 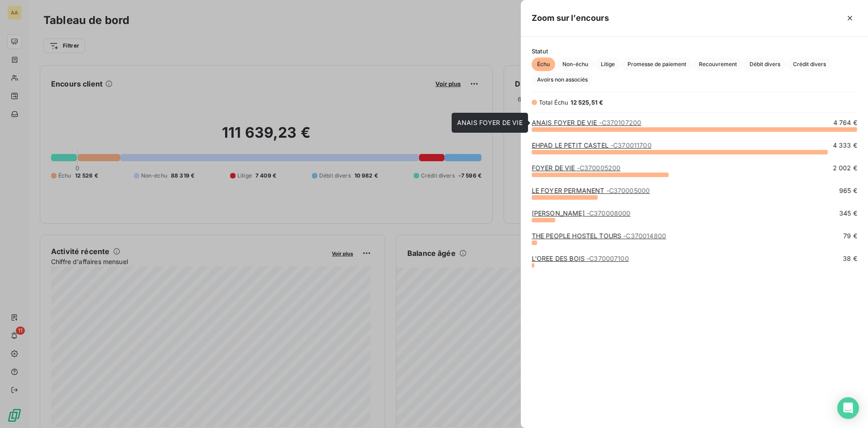 What do you see at coordinates (631, 145) in the screenshot?
I see `span: - C370011700` at bounding box center [631, 145].